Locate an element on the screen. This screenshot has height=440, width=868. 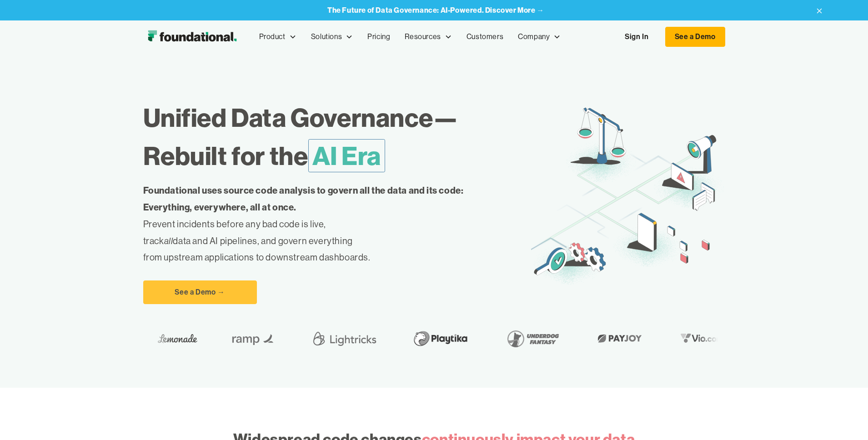
div: Chat Widget is located at coordinates (845, 418).